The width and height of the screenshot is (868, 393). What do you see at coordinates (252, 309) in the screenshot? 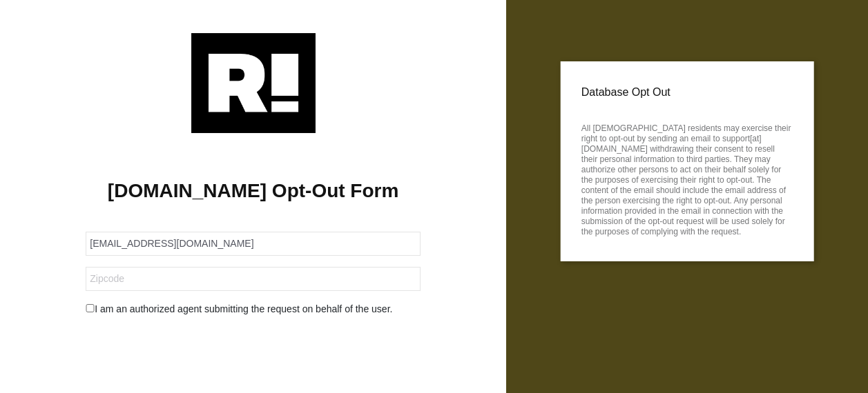
I see `div: I am an authorized agent submitting the request on behalf of the user.` at bounding box center [252, 309].